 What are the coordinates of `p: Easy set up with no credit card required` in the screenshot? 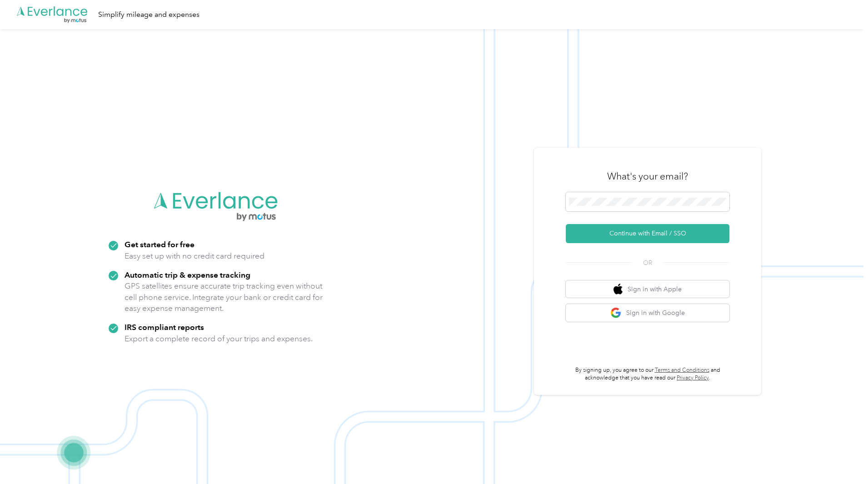 It's located at (195, 256).